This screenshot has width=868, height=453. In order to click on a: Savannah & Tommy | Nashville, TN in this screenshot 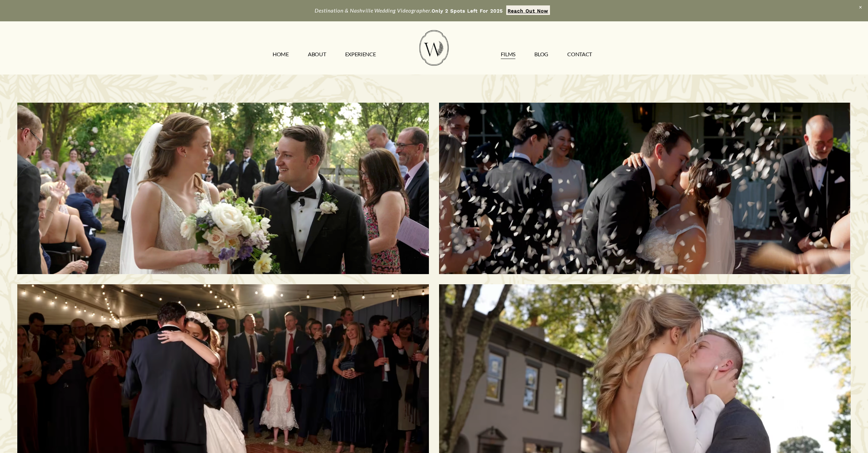, I will do `click(645, 189)`.